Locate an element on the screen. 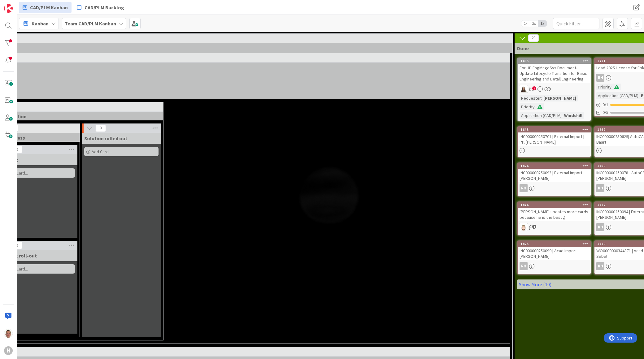 Image resolution: width=644 pixels, height=359 pixels. div: For HD EngMngdSys Document- Update Lifecycle Transition for Basic Engineering and Detail Engineering is located at coordinates (554, 74).